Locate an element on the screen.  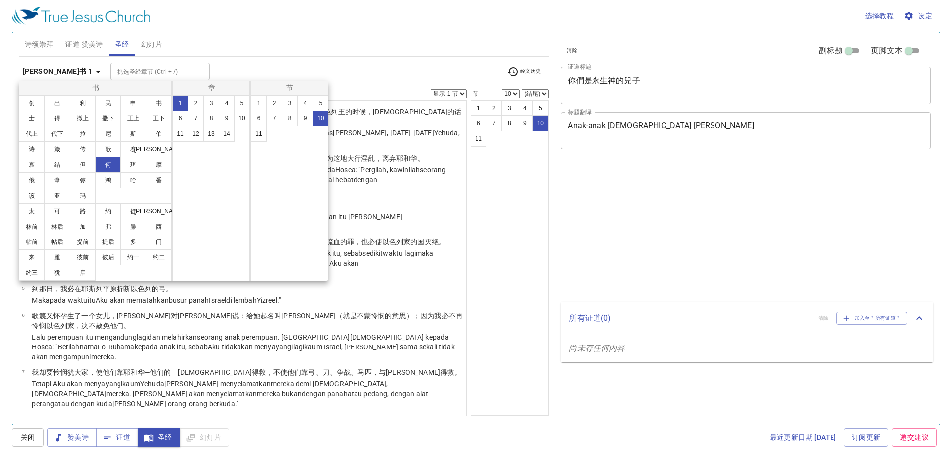
button: 士 is located at coordinates (32, 119).